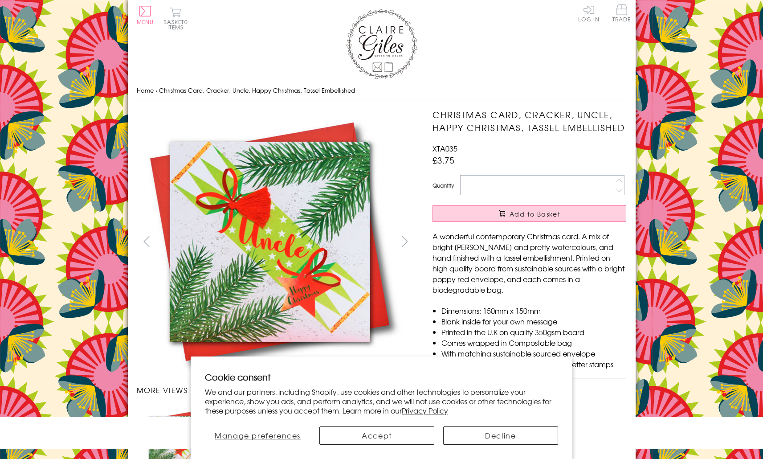 This screenshot has height=459, width=763. What do you see at coordinates (377, 435) in the screenshot?
I see `button: Accept` at bounding box center [377, 435].